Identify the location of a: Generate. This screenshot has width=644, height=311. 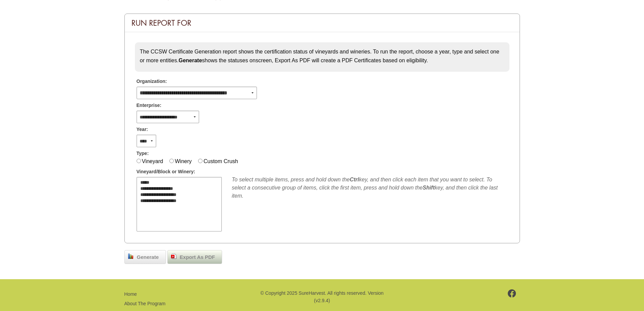
(145, 257).